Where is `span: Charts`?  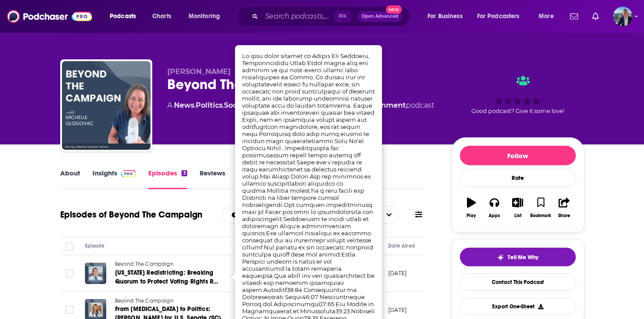
span: Charts is located at coordinates (162, 16).